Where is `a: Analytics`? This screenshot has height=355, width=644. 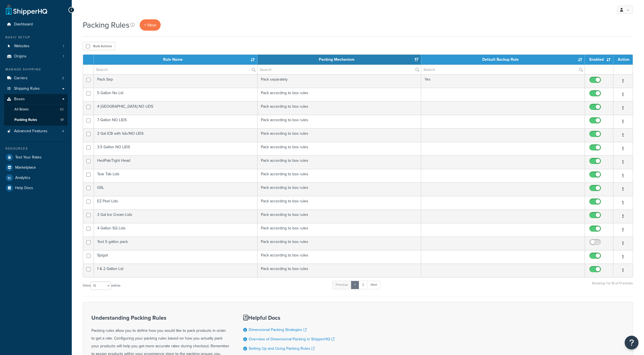 a: Analytics is located at coordinates (36, 178).